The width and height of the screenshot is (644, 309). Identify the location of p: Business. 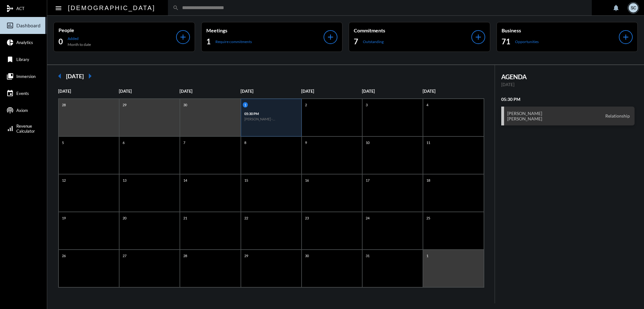
(560, 30).